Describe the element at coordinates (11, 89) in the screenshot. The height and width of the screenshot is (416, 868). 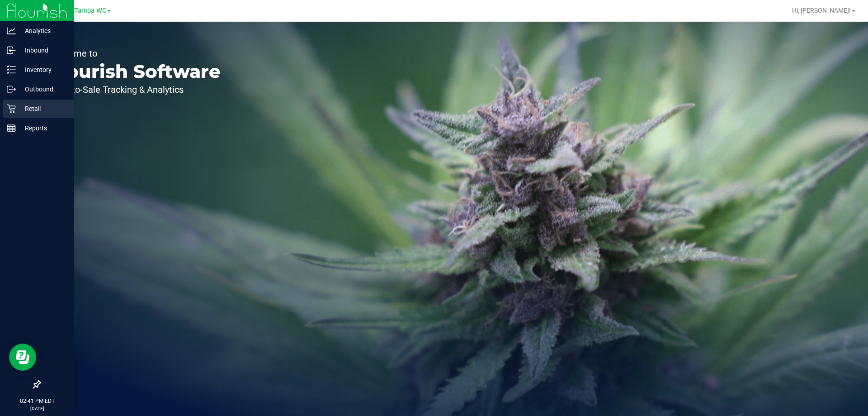
I see `inline-svg: Outbound` at that location.